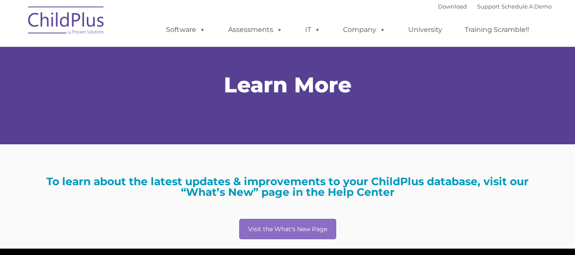 This screenshot has height=255, width=575. Describe the element at coordinates (66, 22) in the screenshot. I see `img: ChildPlus by Procare Solutions` at that location.